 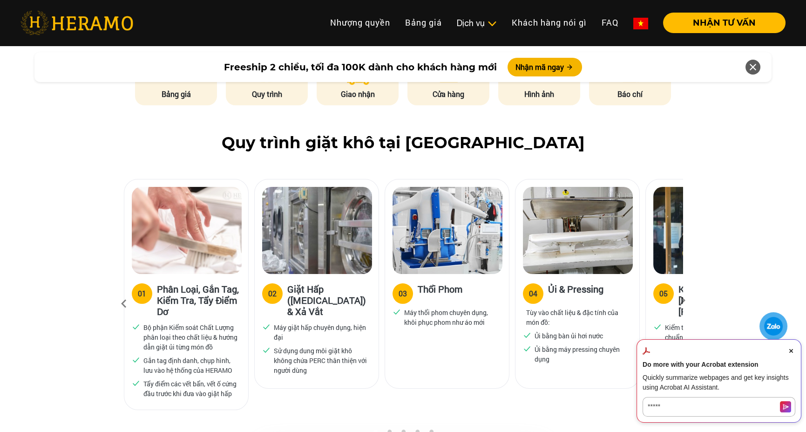 I want to click on div: 05, so click(x=664, y=293).